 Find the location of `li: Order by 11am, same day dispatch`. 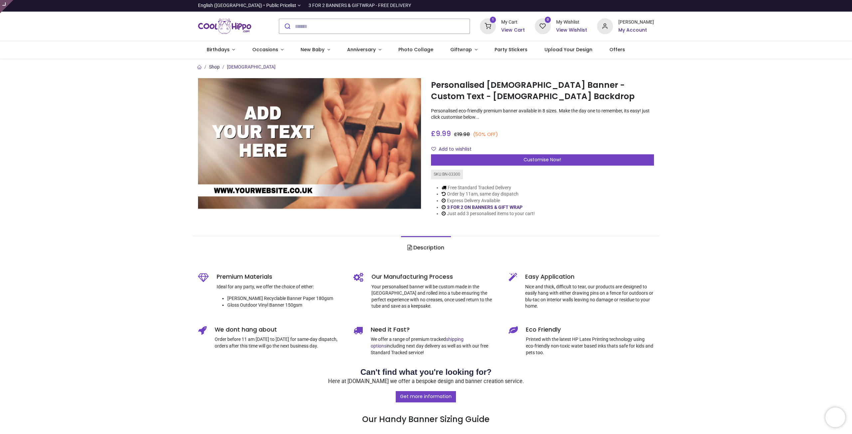

li: Order by 11am, same day dispatch is located at coordinates (488, 194).